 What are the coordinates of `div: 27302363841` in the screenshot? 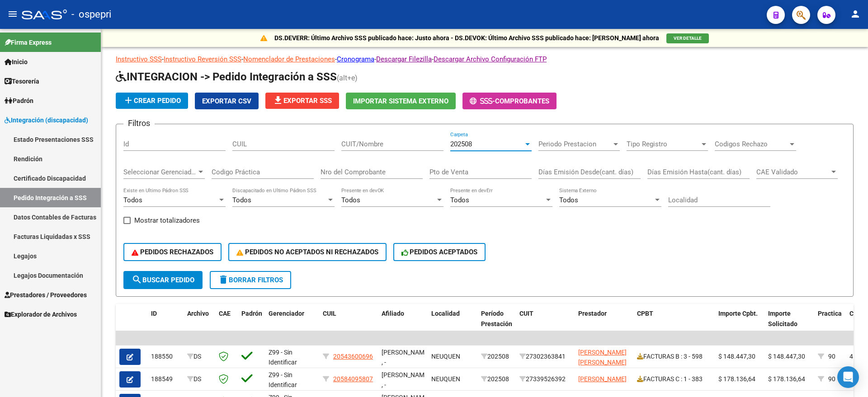 It's located at (545, 356).